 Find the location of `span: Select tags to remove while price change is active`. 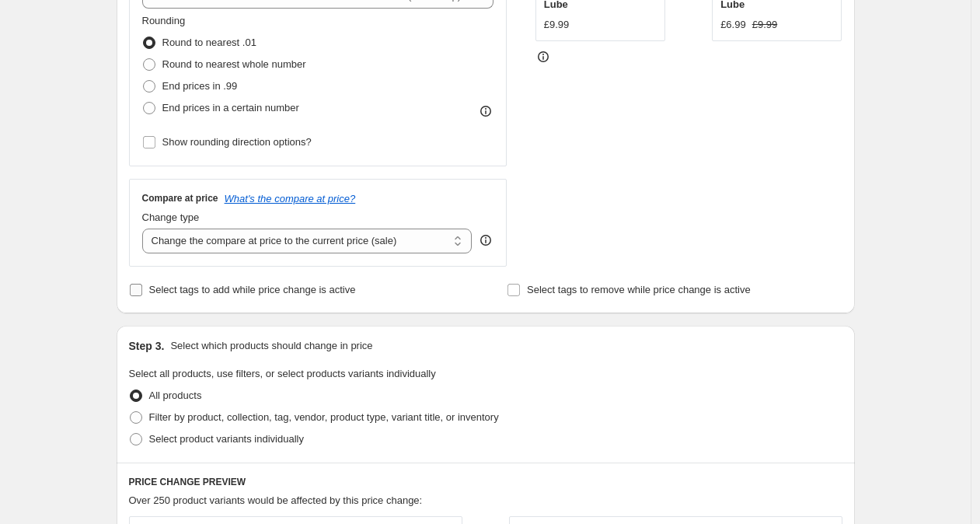

span: Select tags to remove while price change is active is located at coordinates (639, 289).